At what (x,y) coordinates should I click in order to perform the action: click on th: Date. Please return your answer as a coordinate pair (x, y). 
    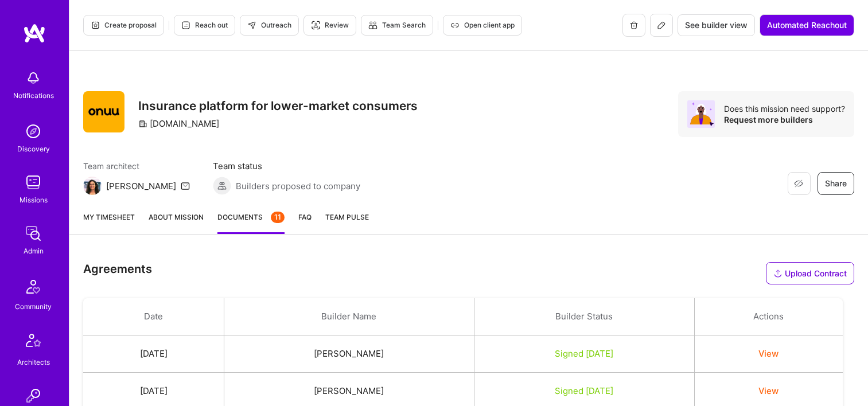
    Looking at the image, I should click on (154, 317).